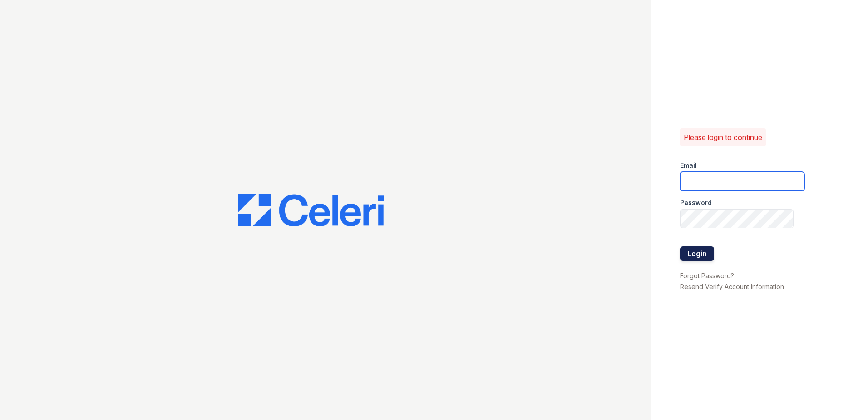 The width and height of the screenshot is (868, 420). What do you see at coordinates (697, 253) in the screenshot?
I see `button: Login` at bounding box center [697, 253].